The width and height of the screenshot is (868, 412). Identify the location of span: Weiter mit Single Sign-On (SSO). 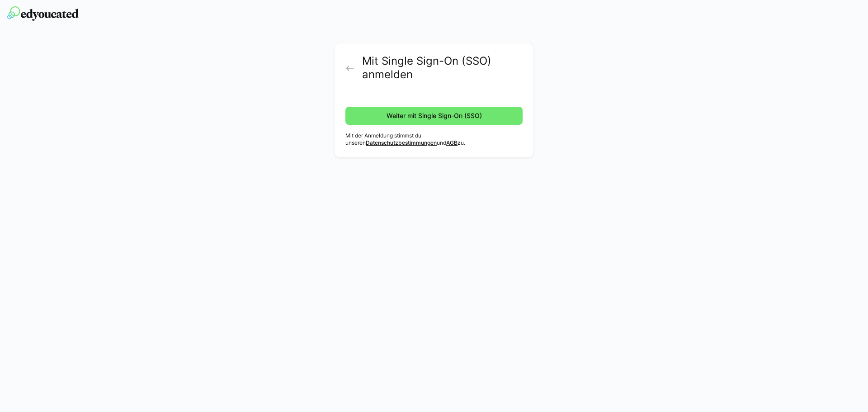
(434, 116).